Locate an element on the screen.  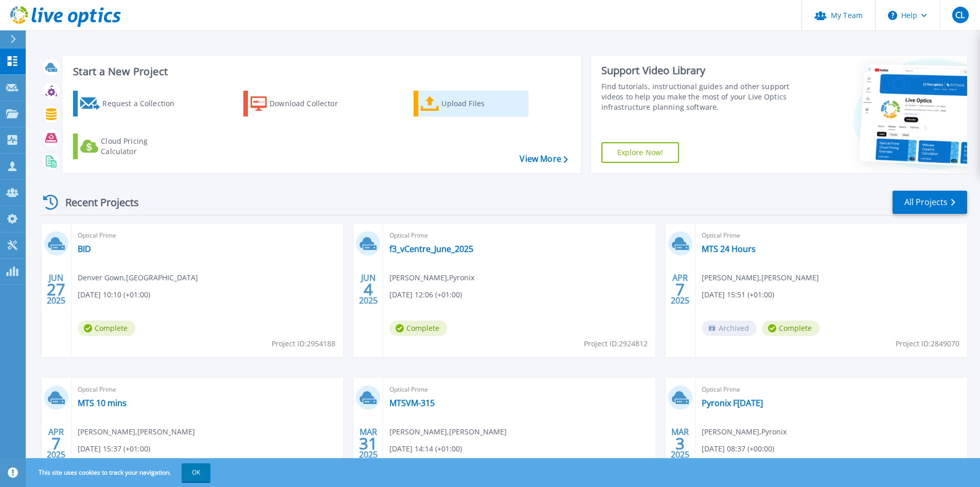
span: 31 is located at coordinates (368, 443).